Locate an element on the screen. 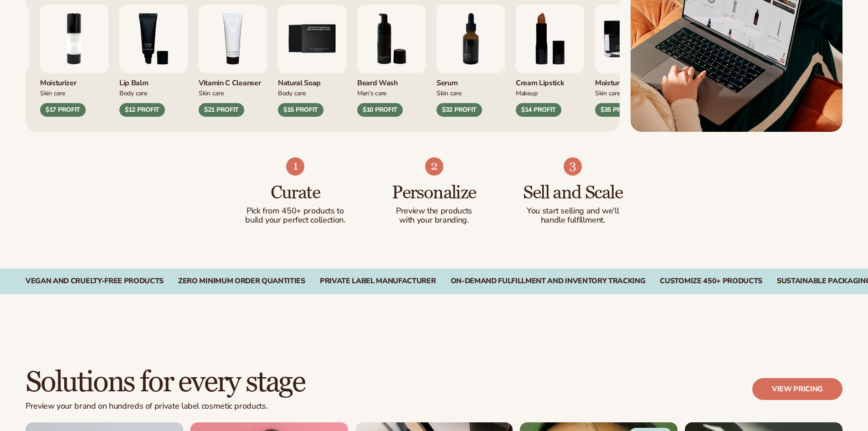  img: Vitamin c cleanser. is located at coordinates (233, 39).